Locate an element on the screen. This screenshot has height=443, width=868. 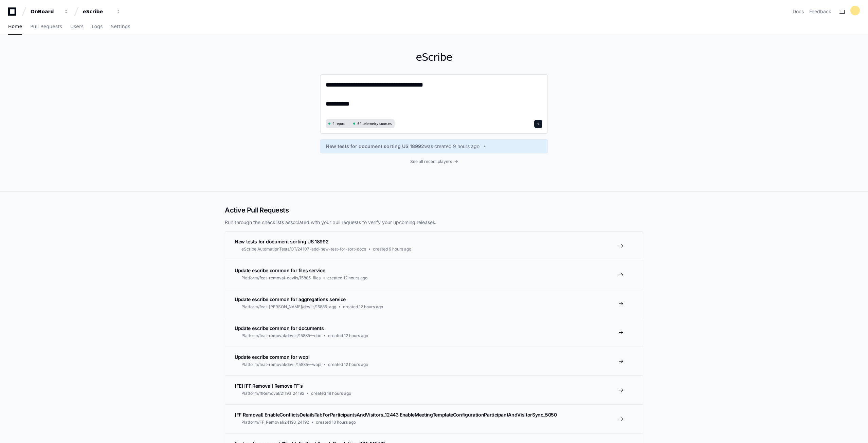
h1: eScribe is located at coordinates (434, 57).